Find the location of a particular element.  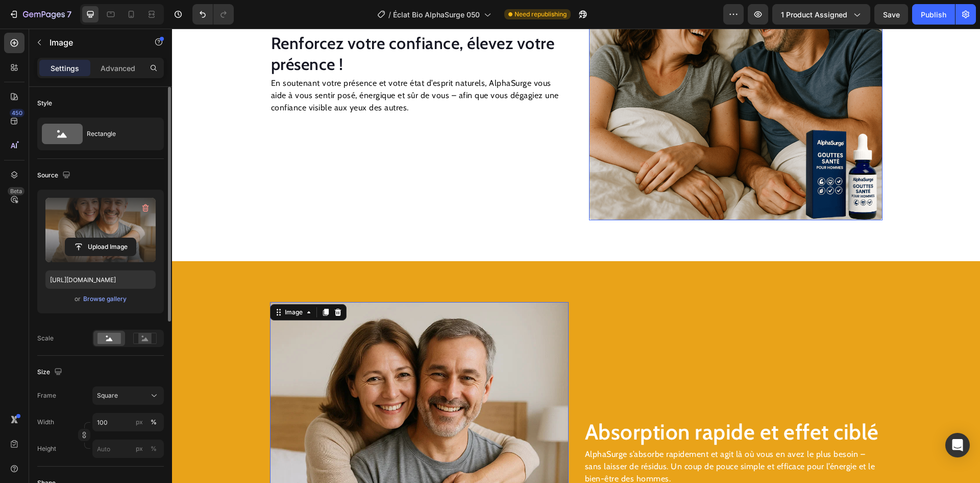

button: Upload Image is located at coordinates (101, 247).